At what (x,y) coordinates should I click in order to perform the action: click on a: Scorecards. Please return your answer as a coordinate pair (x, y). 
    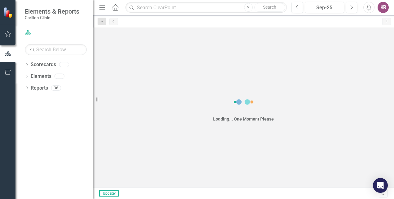
    Looking at the image, I should click on (43, 65).